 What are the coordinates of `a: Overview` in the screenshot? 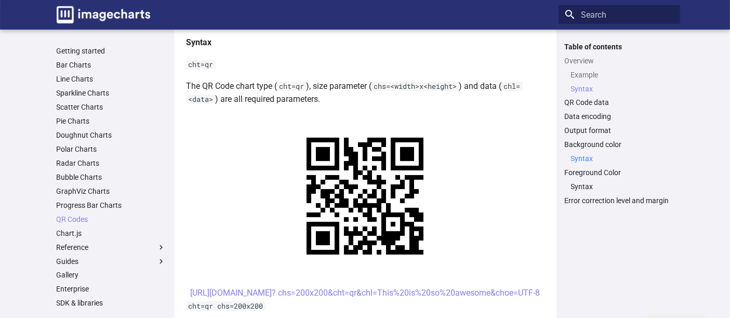 It's located at (620, 61).